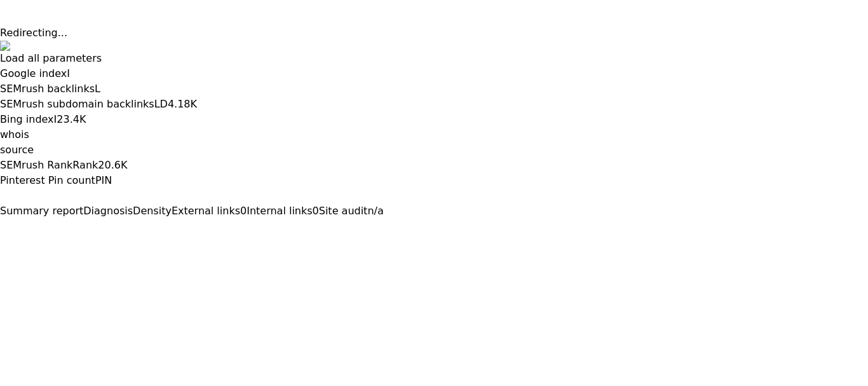 The height and width of the screenshot is (386, 868). What do you see at coordinates (375, 211) in the screenshot?
I see `span: n/a` at bounding box center [375, 211].